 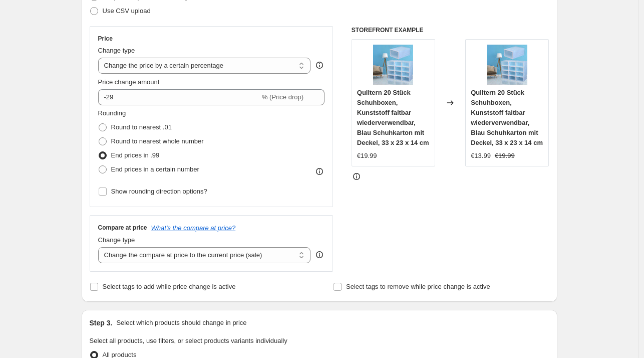 I want to click on span: Round to nearest .01, so click(x=141, y=127).